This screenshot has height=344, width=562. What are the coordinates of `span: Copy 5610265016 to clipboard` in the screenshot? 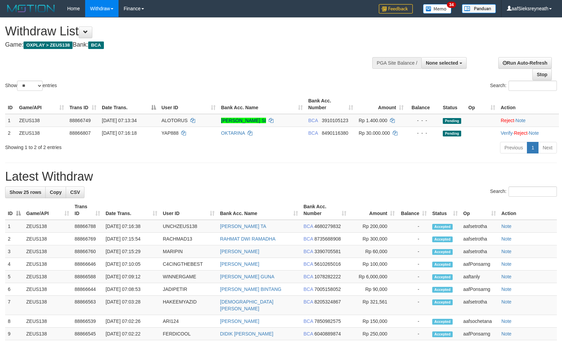 It's located at (328, 264).